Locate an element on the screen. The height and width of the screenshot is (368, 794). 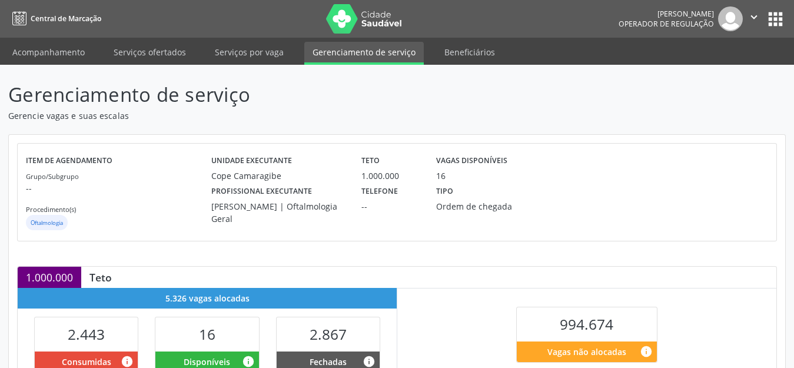
span: Central de Marcação is located at coordinates (66, 18).